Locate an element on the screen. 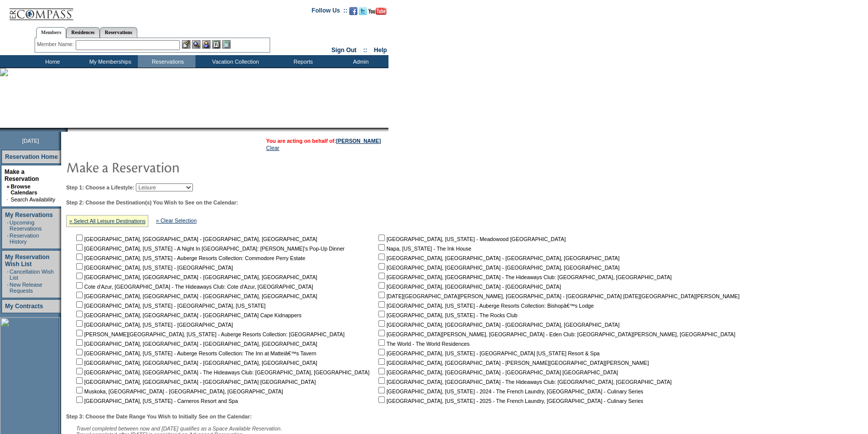 The image size is (868, 434). a: Reservations is located at coordinates (118, 32).